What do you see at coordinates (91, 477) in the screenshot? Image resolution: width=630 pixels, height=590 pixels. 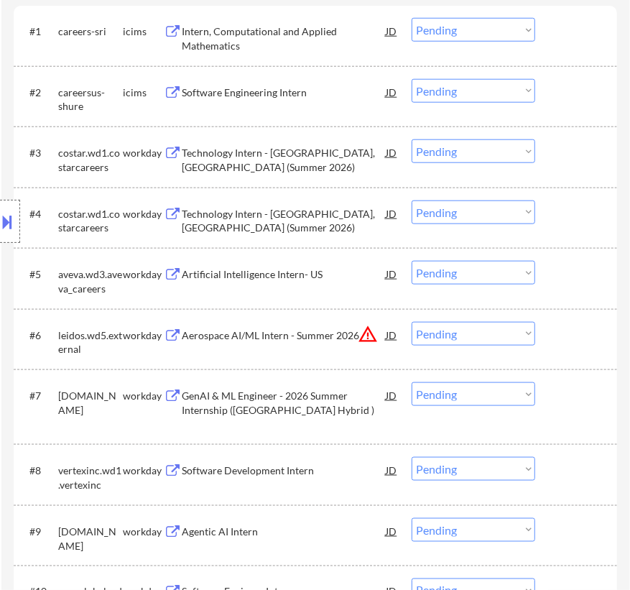 I see `div: vertexinc.wd1.vertexinc` at bounding box center [91, 477].